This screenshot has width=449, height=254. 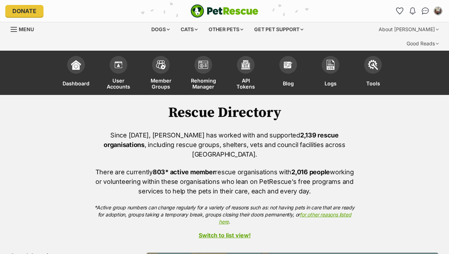 What do you see at coordinates (225, 181) in the screenshot?
I see `p: There are currently rescue organisations with working or volunteering within these organisations ...` at bounding box center [225, 181].